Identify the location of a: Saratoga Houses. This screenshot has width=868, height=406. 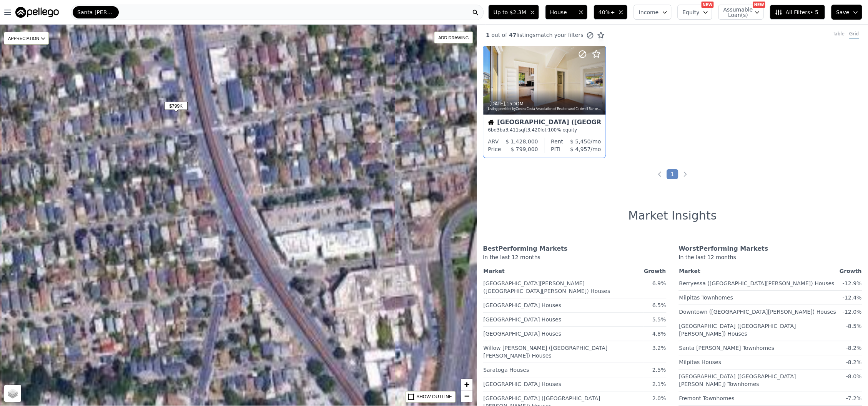
(506, 369).